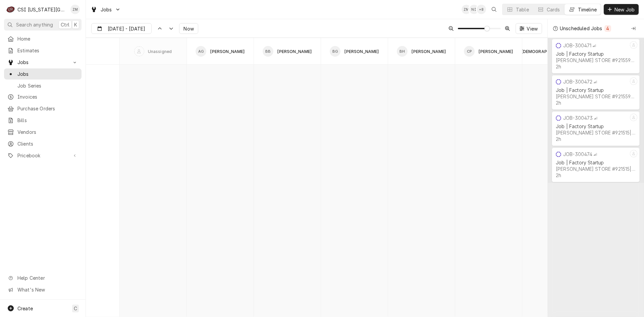 This screenshot has height=317, width=644. What do you see at coordinates (43, 39) in the screenshot?
I see `a: Home` at bounding box center [43, 39].